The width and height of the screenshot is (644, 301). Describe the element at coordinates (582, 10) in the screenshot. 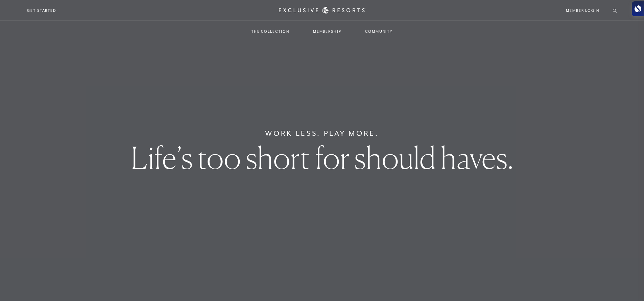

I see `a: Member Login` at that location.